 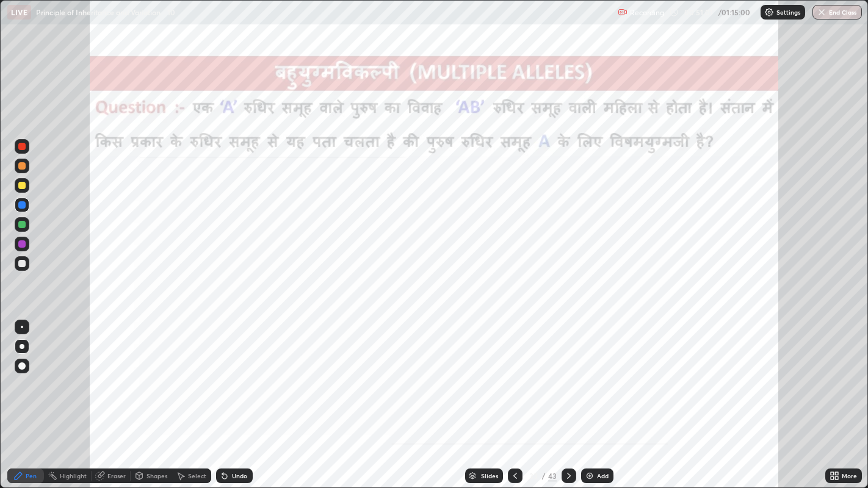 What do you see at coordinates (622, 12) in the screenshot?
I see `img: recording.375f2c34.svg` at bounding box center [622, 12].